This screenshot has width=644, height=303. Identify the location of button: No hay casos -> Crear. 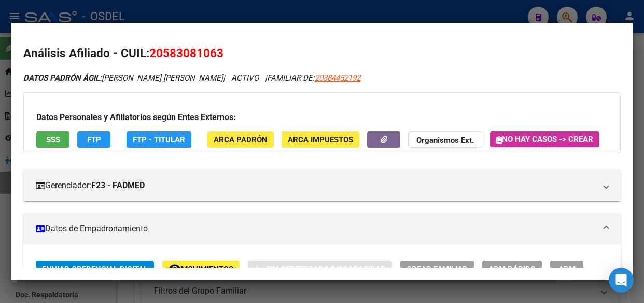
(545, 139).